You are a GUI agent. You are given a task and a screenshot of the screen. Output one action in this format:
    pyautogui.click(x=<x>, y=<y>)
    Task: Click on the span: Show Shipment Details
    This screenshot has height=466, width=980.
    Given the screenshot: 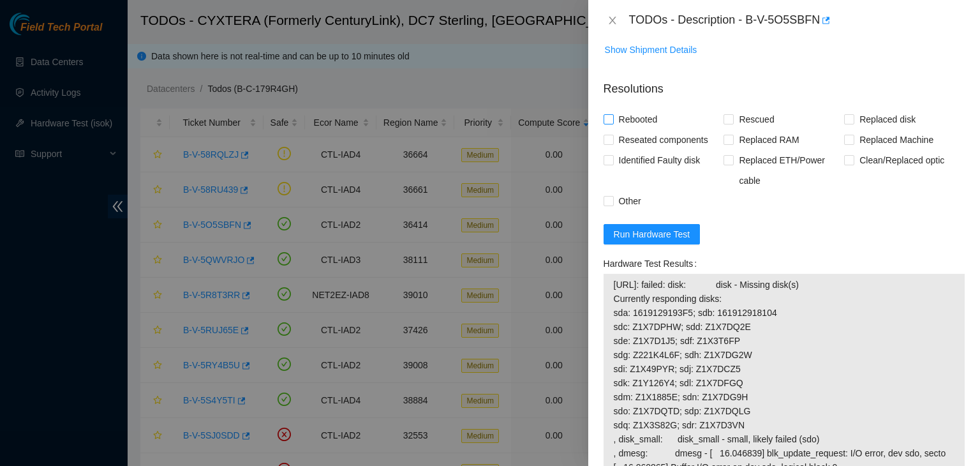 What is the action you would take?
    pyautogui.click(x=651, y=49)
    